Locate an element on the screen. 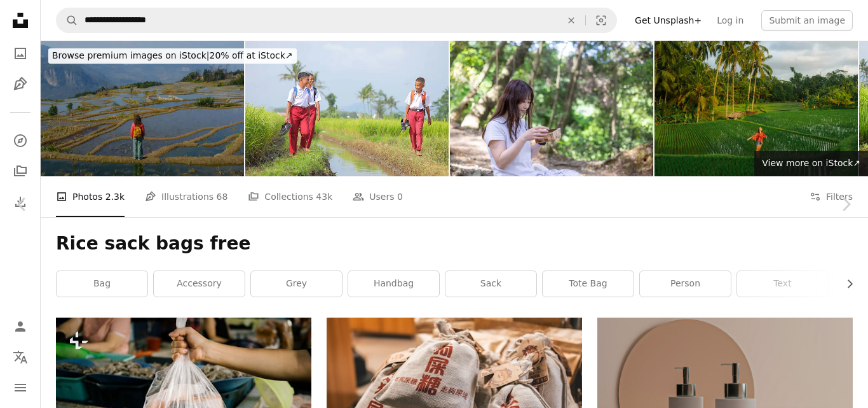 The height and width of the screenshot is (408, 868). a: Log in / Sign up is located at coordinates (21, 326).